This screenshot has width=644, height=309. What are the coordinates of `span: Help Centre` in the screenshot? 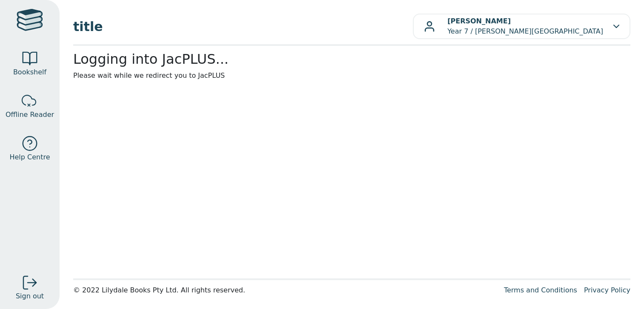 It's located at (29, 158).